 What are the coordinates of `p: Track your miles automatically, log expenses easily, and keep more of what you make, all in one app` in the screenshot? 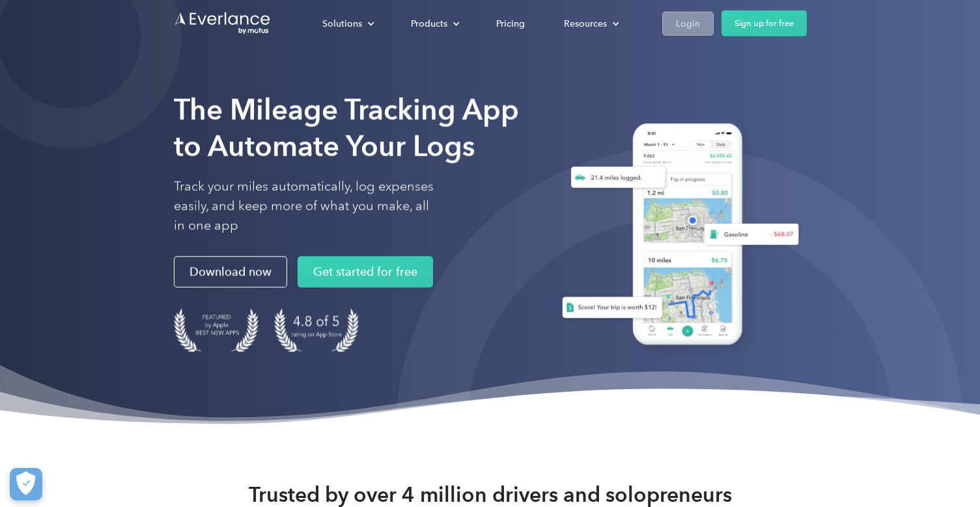 It's located at (304, 206).